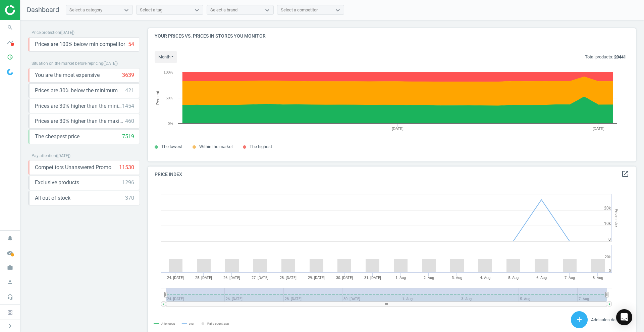 The height and width of the screenshot is (332, 644). I want to click on i: add, so click(579, 320).